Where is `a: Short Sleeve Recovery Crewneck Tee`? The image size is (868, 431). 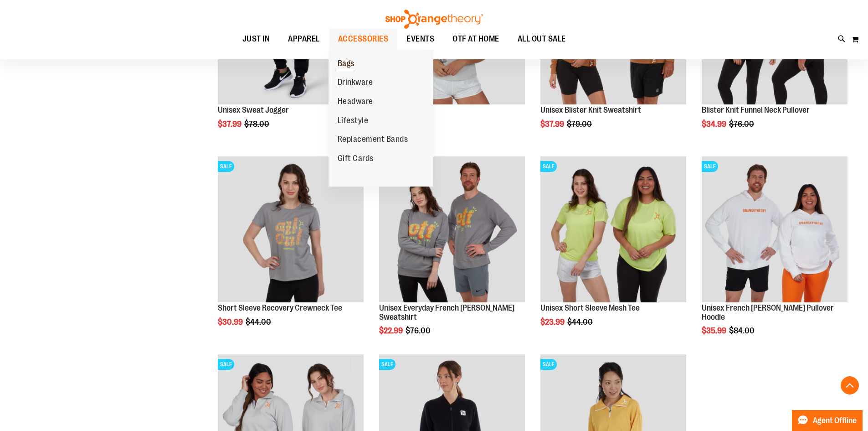 a: Short Sleeve Recovery Crewneck Tee is located at coordinates (280, 308).